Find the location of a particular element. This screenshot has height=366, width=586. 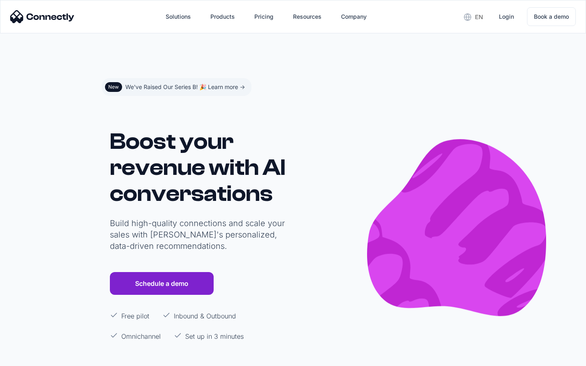

div: Solutions is located at coordinates (178, 17).